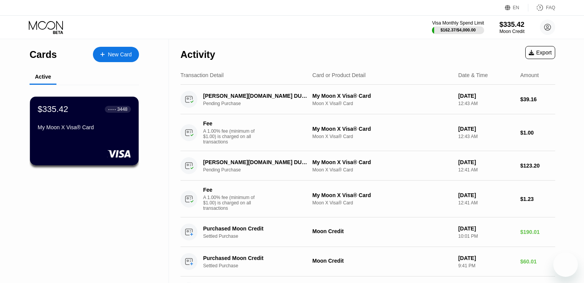 This screenshot has height=283, width=584. I want to click on div: 9:41 PM, so click(486, 266).